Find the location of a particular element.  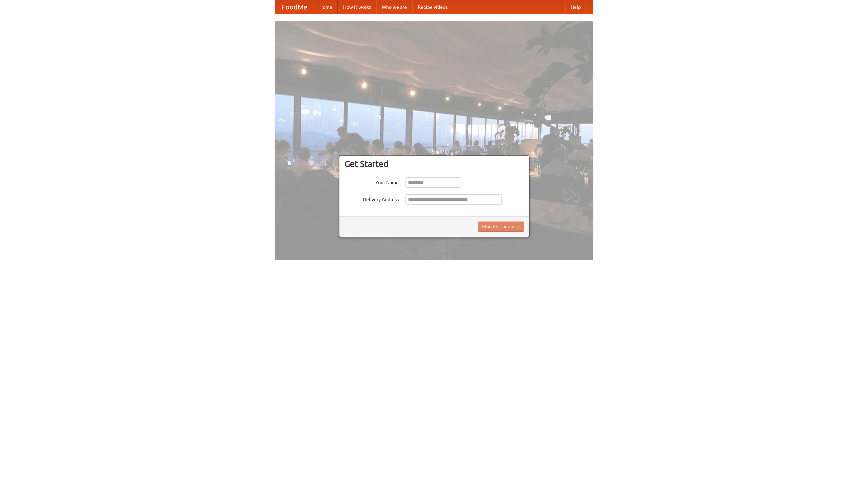

a: Help is located at coordinates (576, 7).